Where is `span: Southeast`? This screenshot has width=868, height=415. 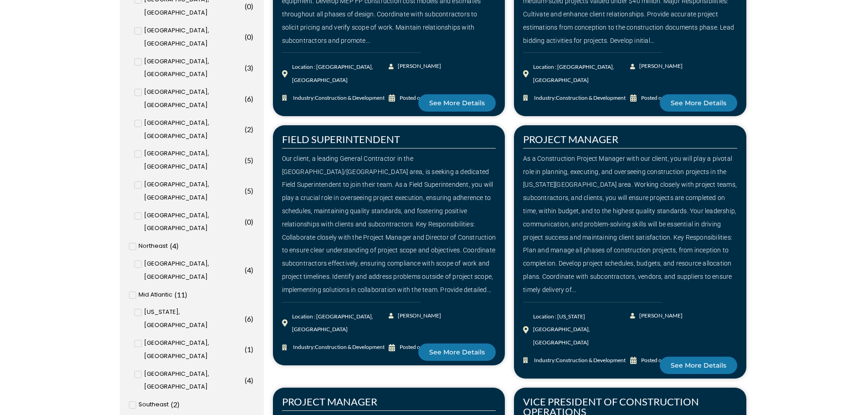
span: Southeast is located at coordinates (153, 405).